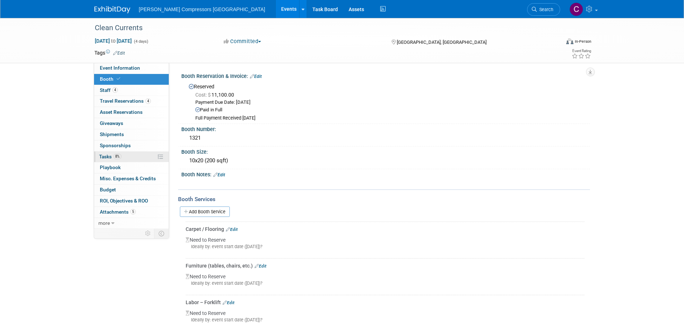 Image resolution: width=684 pixels, height=330 pixels. Describe the element at coordinates (390, 110) in the screenshot. I see `div: Paid in Full` at that location.